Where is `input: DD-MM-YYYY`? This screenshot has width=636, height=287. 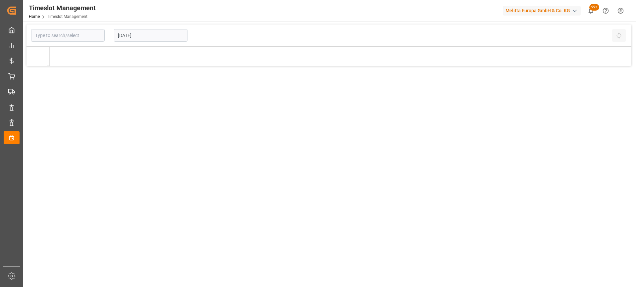
input: DD-MM-YYYY is located at coordinates (151, 35).